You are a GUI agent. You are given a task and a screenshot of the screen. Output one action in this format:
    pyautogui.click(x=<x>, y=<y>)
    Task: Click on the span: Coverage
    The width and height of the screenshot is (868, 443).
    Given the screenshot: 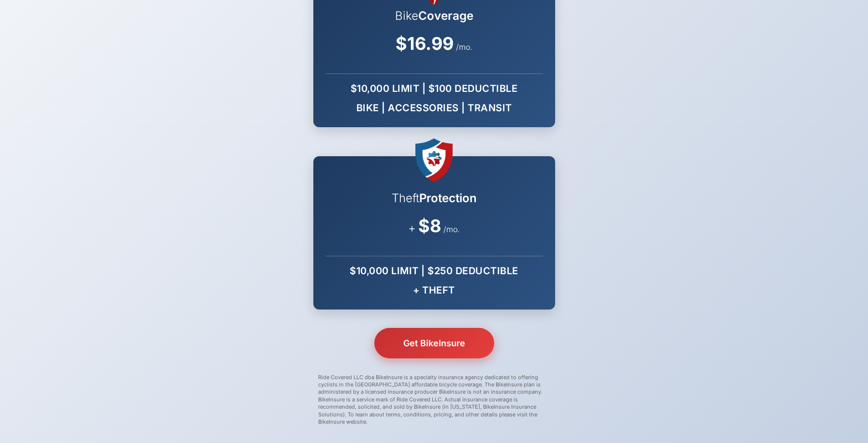 What is the action you would take?
    pyautogui.click(x=446, y=15)
    